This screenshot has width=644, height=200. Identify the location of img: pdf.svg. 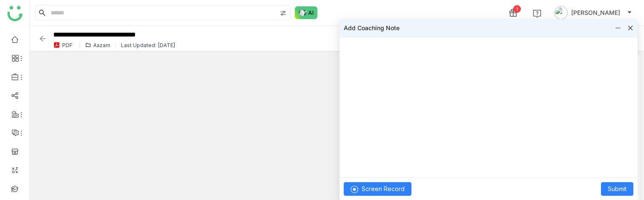
(56, 45).